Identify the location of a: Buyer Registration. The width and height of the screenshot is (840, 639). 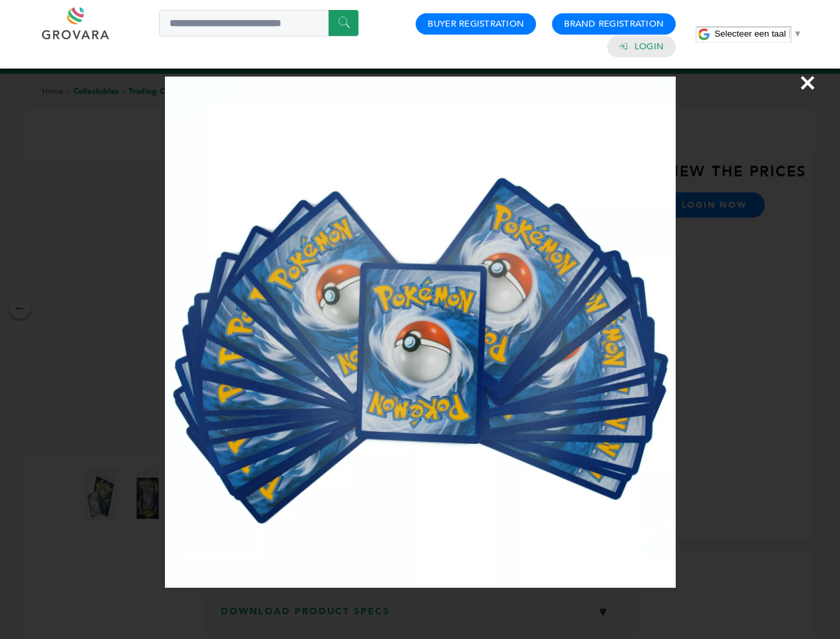
(476, 24).